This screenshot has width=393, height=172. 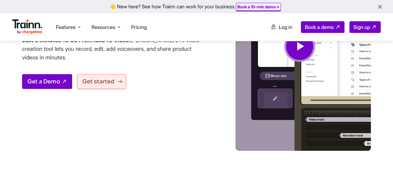 I want to click on div: 👋 New here? See how Trainn can work for your business., so click(x=196, y=6).